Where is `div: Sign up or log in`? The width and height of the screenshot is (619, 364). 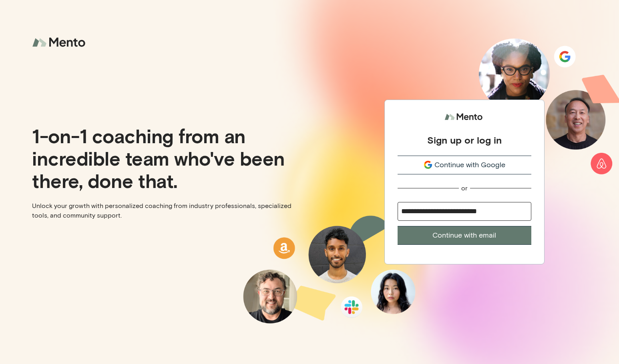
div: Sign up or log in is located at coordinates (464, 140).